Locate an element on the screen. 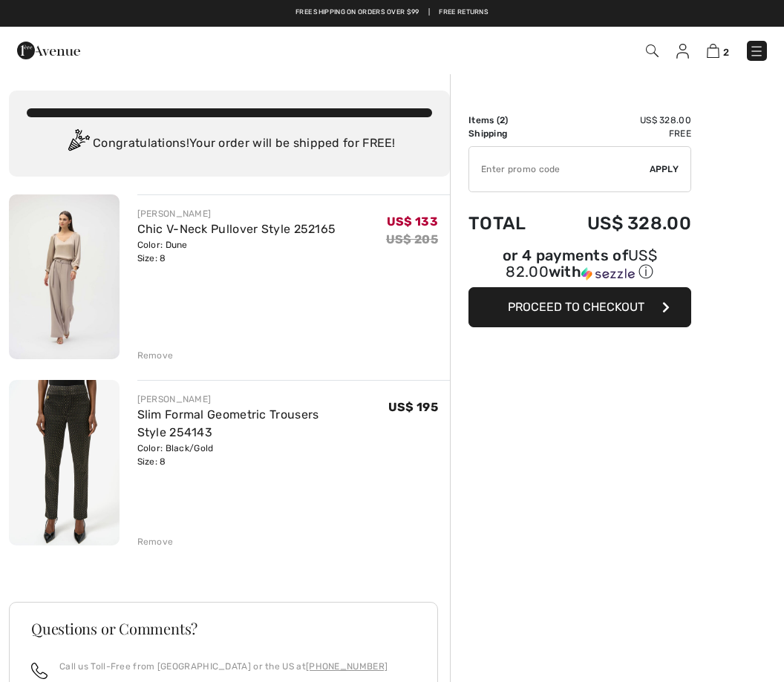 The height and width of the screenshot is (682, 784). td: Free is located at coordinates (619, 134).